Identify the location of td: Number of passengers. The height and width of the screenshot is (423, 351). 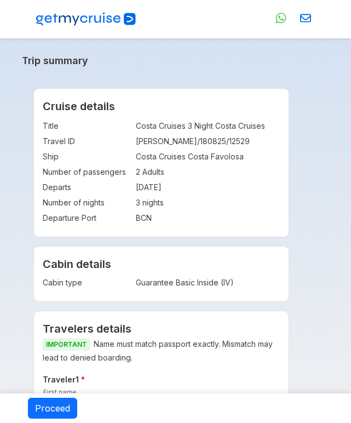
(87, 172).